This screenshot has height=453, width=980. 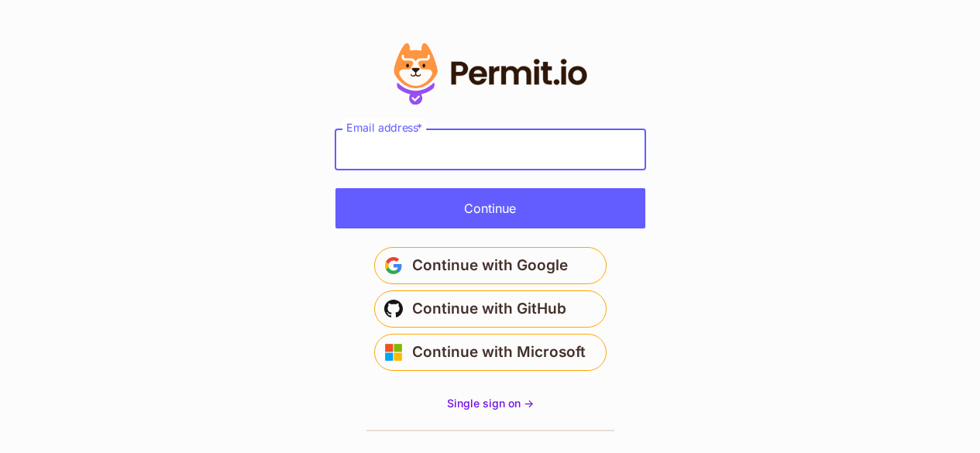 What do you see at coordinates (490, 266) in the screenshot?
I see `button: Continue with Google` at bounding box center [490, 266].